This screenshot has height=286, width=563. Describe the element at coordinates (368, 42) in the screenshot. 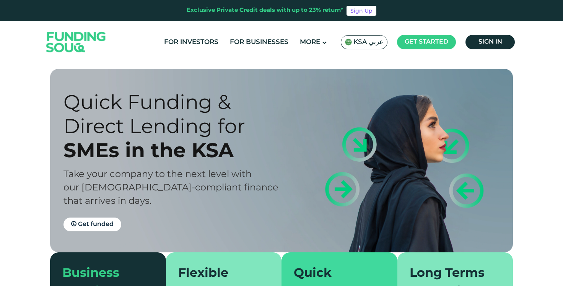

I see `span: KSA عربي` at that location.